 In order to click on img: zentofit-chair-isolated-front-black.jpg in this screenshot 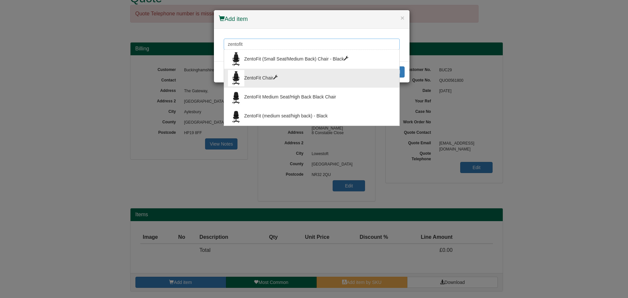, I will do `click(236, 78)`.